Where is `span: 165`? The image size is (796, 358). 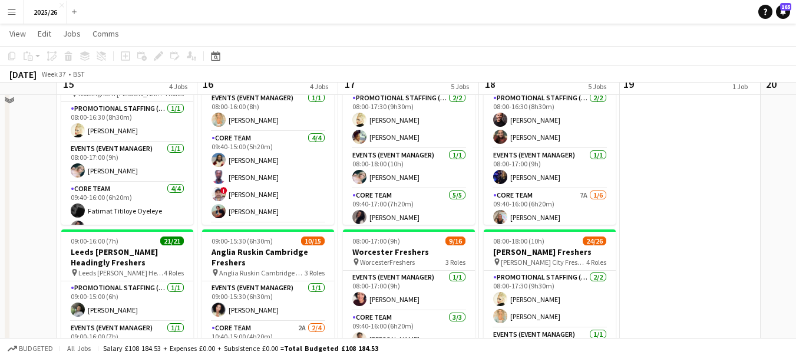
span: 165 is located at coordinates (786, 6).